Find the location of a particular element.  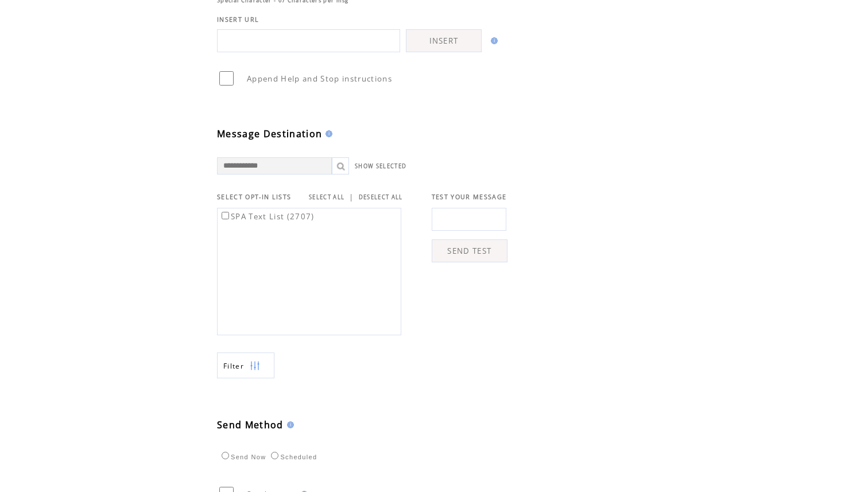

input: SPA Text List (2707) is located at coordinates (225, 215).